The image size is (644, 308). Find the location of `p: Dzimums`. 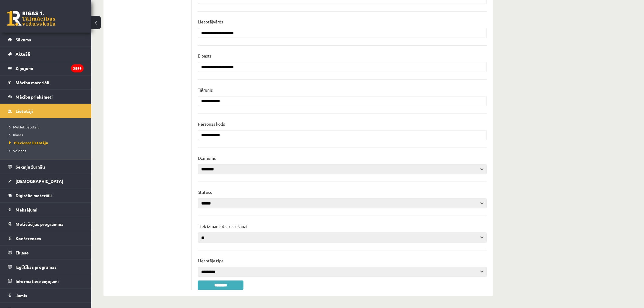

p: Dzimums is located at coordinates (207, 158).